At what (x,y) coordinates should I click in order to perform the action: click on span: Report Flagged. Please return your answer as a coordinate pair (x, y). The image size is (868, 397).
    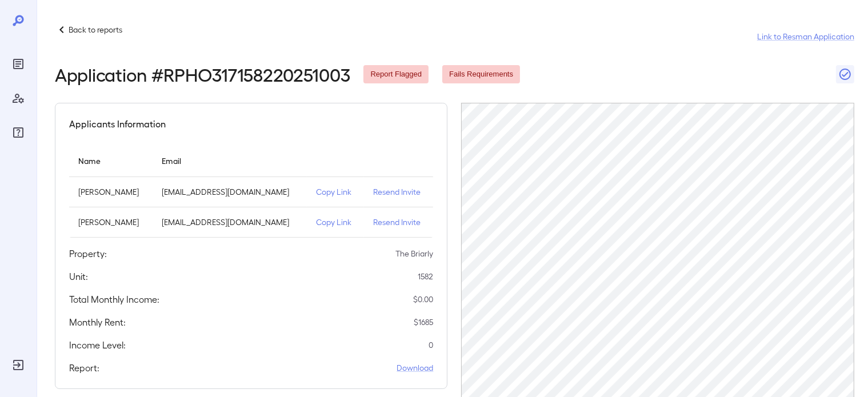
    Looking at the image, I should click on (396, 74).